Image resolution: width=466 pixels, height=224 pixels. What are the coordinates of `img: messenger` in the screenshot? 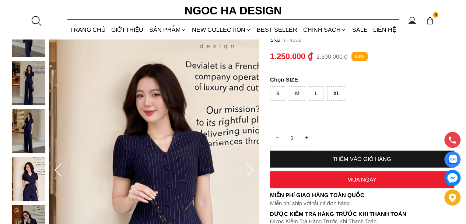 It's located at (452, 178).